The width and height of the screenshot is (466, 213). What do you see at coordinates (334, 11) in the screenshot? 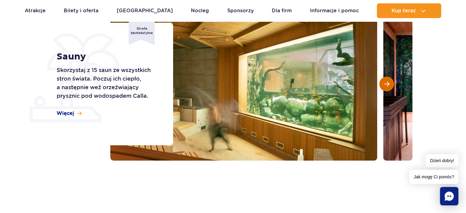
I see `a: Informacje i pomoc` at bounding box center [334, 11].